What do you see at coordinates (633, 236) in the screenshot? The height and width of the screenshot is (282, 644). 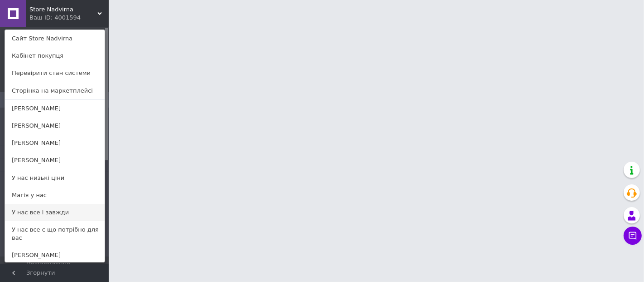 I see `button: Чат з покупцем` at bounding box center [633, 236].